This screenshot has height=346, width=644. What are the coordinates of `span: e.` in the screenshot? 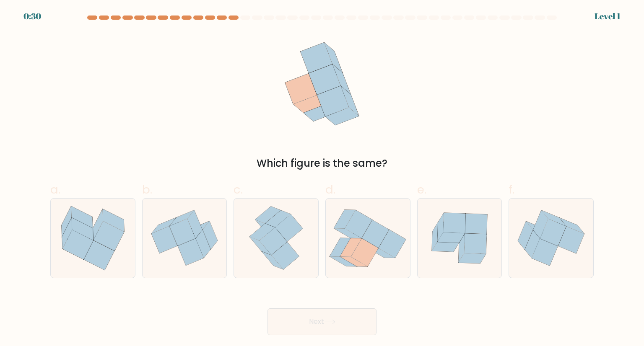 It's located at (422, 189).